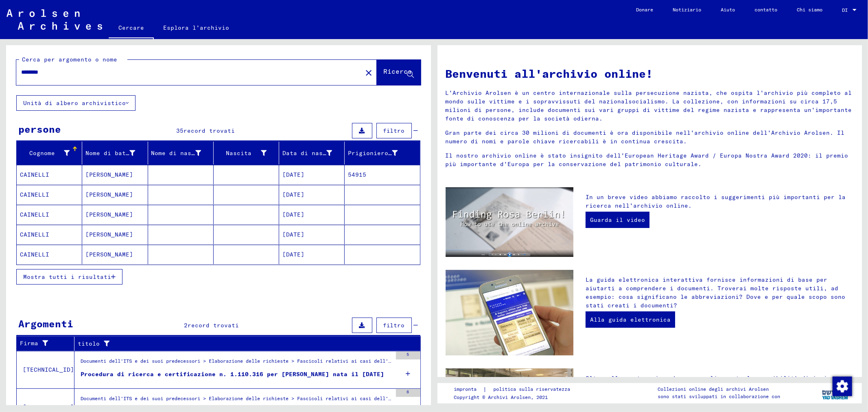 This screenshot has width=868, height=412. What do you see at coordinates (728, 10) in the screenshot?
I see `font: Aiuto` at bounding box center [728, 10].